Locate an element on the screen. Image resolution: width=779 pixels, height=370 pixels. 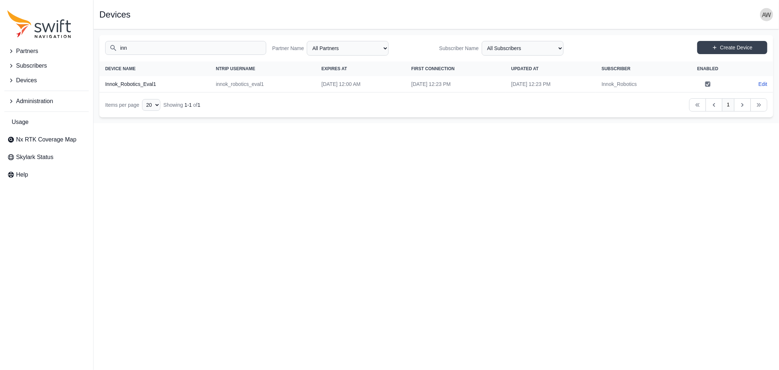
button: Partners is located at coordinates (46, 51).